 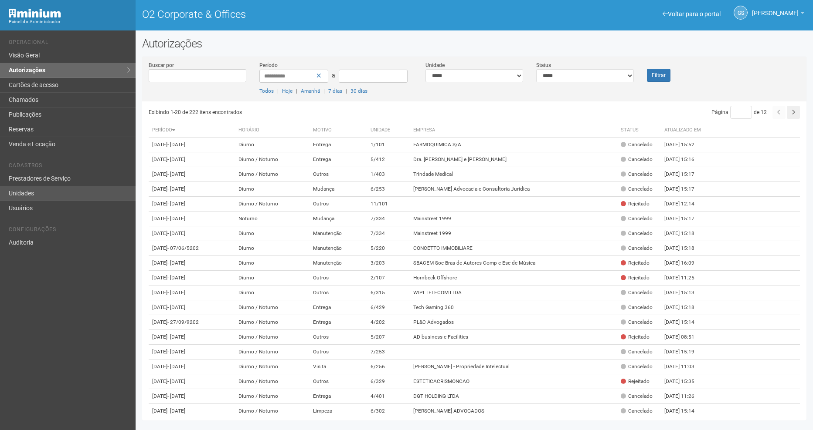 What do you see at coordinates (388, 293) in the screenshot?
I see `td: 6/315` at bounding box center [388, 293].